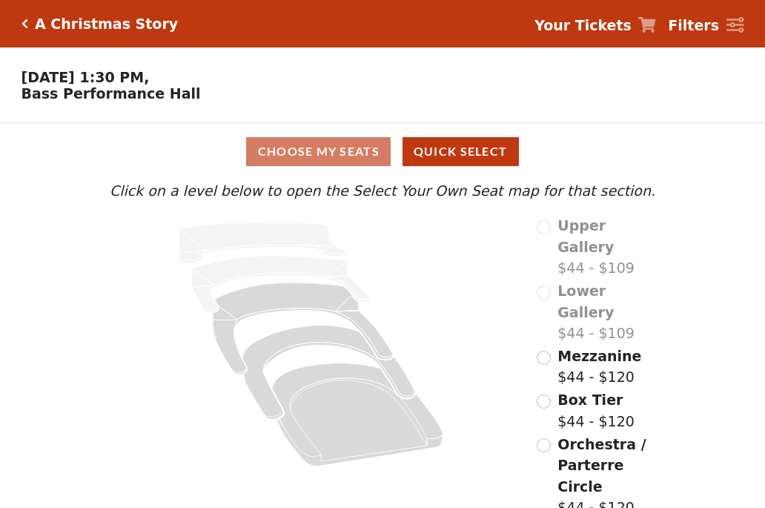 This screenshot has width=765, height=508. I want to click on path: Upper Gallery - Seats Available: 0, so click(263, 242).